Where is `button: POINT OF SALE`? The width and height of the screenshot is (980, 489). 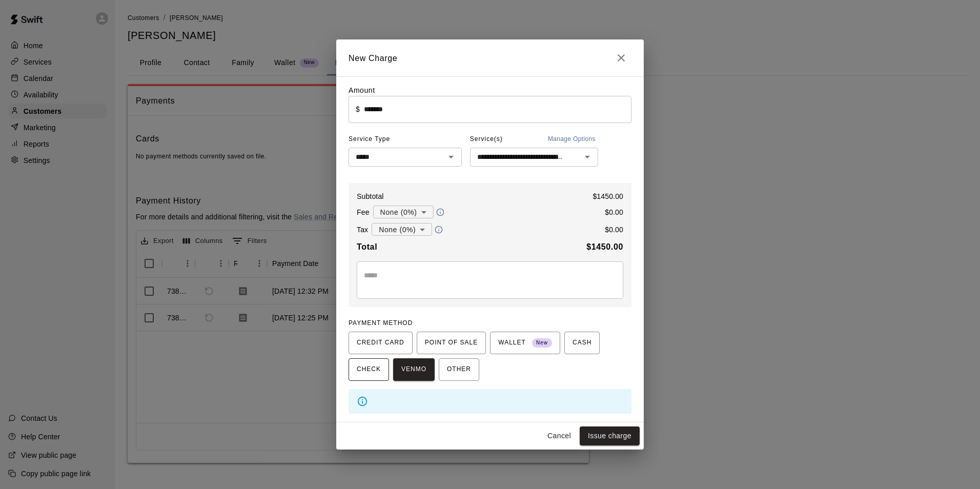 button: POINT OF SALE is located at coordinates (451, 343).